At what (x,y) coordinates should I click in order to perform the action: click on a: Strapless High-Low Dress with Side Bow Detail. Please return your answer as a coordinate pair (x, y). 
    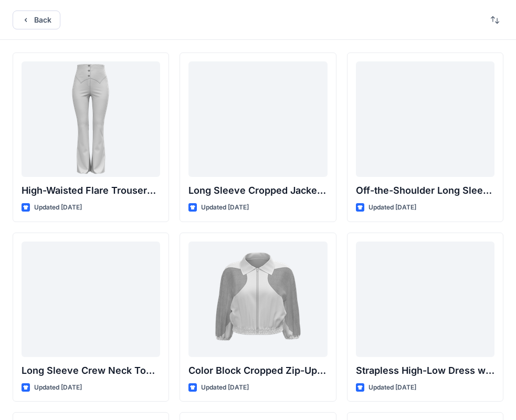
    Looking at the image, I should click on (426, 299).